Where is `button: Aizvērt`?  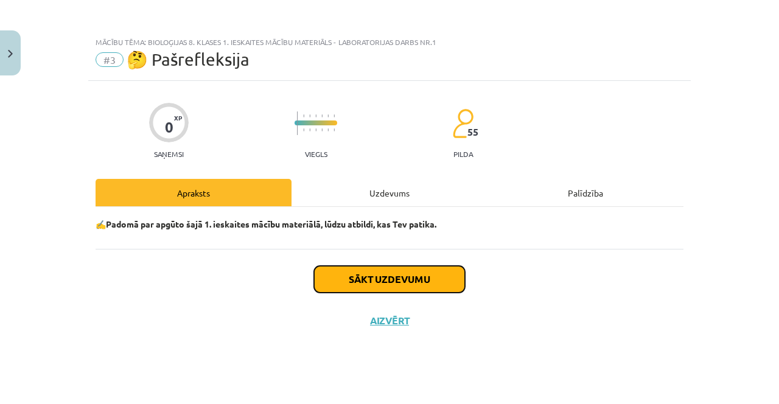
button: Aizvērt is located at coordinates (389, 321).